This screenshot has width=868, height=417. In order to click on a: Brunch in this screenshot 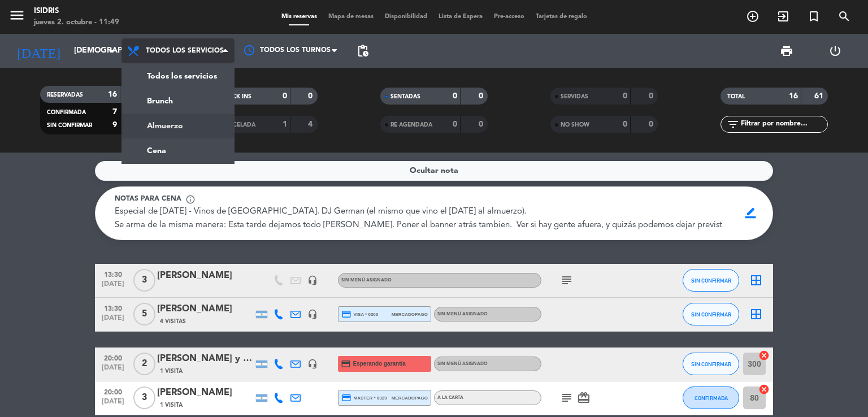, I will do `click(178, 101)`.